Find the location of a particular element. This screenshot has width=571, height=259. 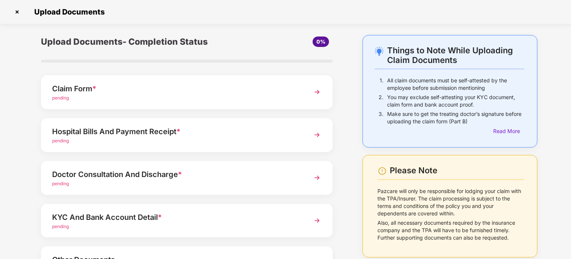

div: Hospital Bills And Payment Receipt is located at coordinates (175, 131).